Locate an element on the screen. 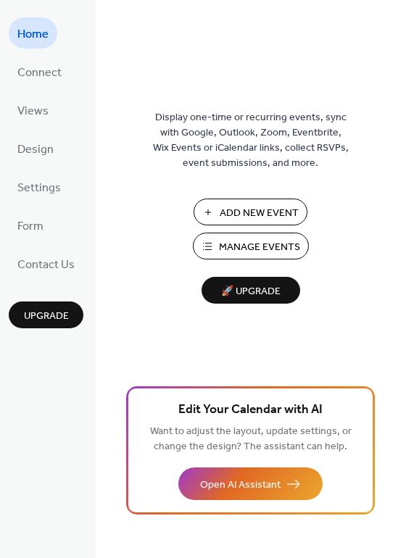 Image resolution: width=406 pixels, height=558 pixels. span: Edit Your Calendar with AI is located at coordinates (250, 410).